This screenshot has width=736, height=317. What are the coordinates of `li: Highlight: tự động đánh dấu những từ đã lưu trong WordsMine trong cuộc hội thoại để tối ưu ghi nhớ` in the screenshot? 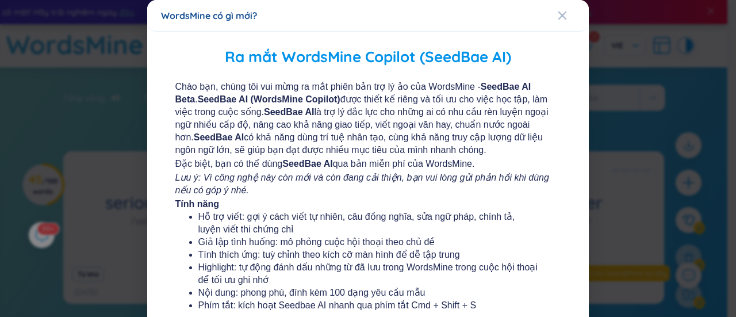 It's located at (368, 274).